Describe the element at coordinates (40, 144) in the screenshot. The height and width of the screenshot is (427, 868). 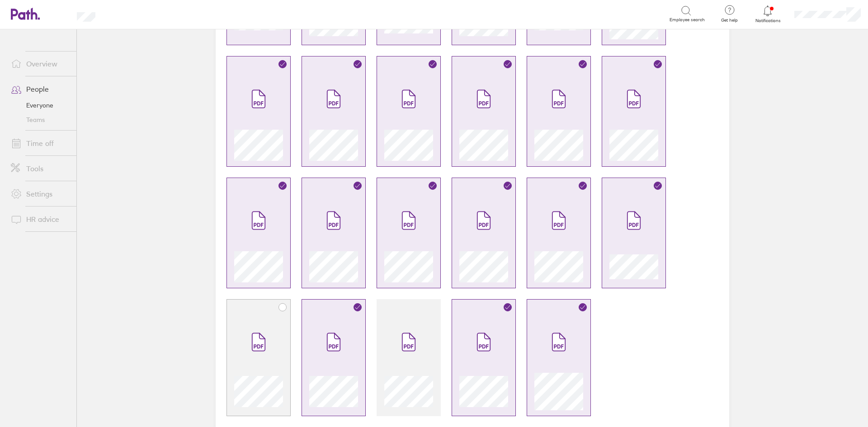
I see `a: Time off` at that location.